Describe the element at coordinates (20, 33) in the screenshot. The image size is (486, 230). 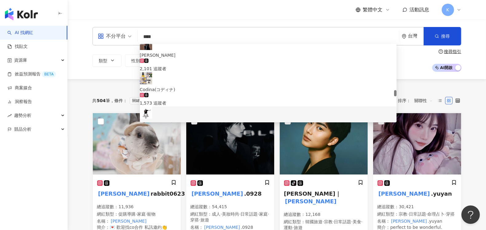
I see `a: searchAI 找網紅` at that location.